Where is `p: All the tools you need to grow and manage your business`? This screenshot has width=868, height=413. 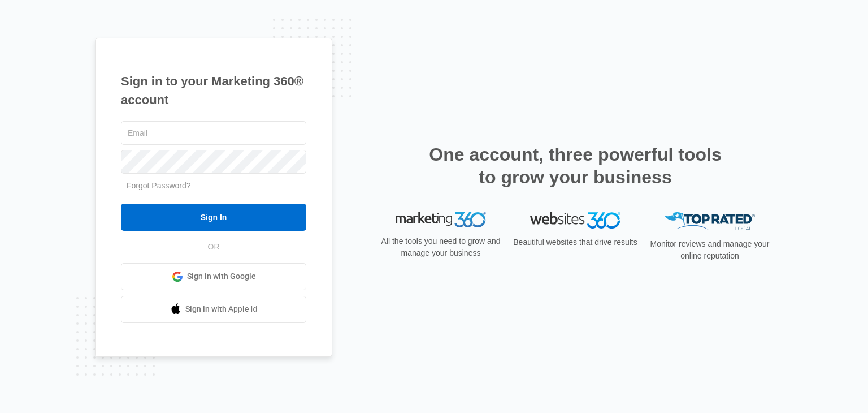 p: All the tools you need to grow and manage your business is located at coordinates (441, 247).